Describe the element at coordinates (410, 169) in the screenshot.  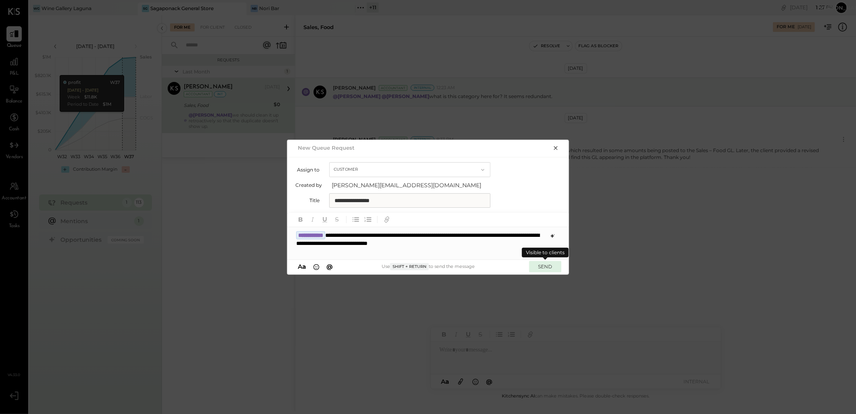
I see `button: Customer` at that location.